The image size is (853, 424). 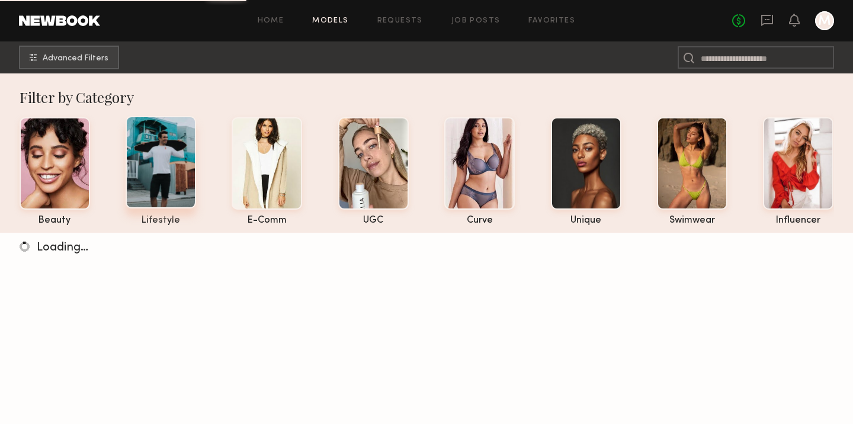 I want to click on div: beauty, so click(x=54, y=220).